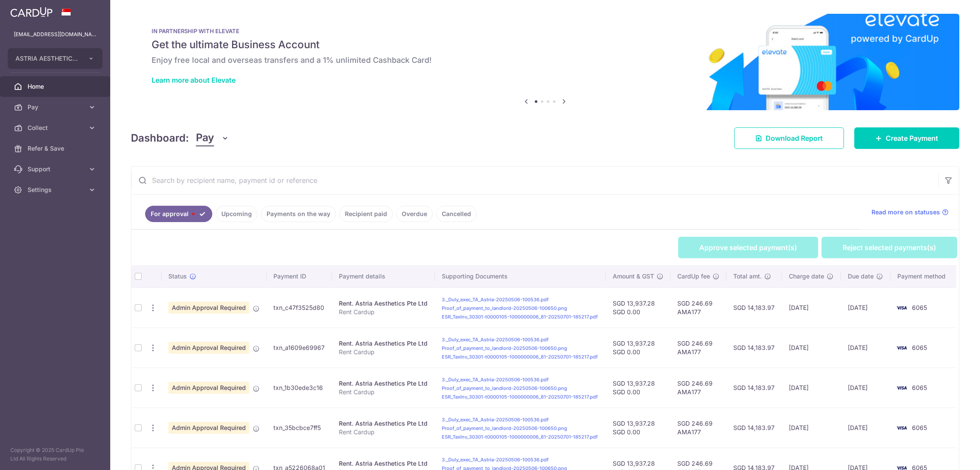  Describe the element at coordinates (545, 31) in the screenshot. I see `p: IN PARTNERSHIP WITH ELEVATE` at that location.